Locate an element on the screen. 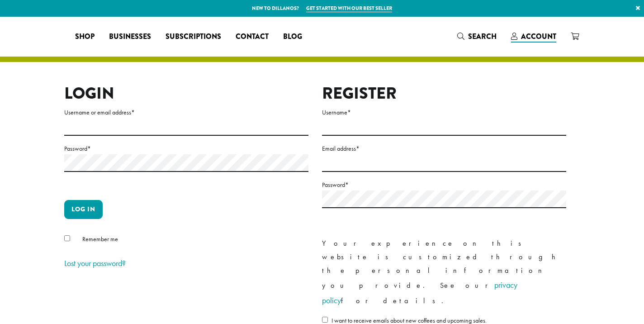 The width and height of the screenshot is (644, 324). span: Shop is located at coordinates (85, 37).